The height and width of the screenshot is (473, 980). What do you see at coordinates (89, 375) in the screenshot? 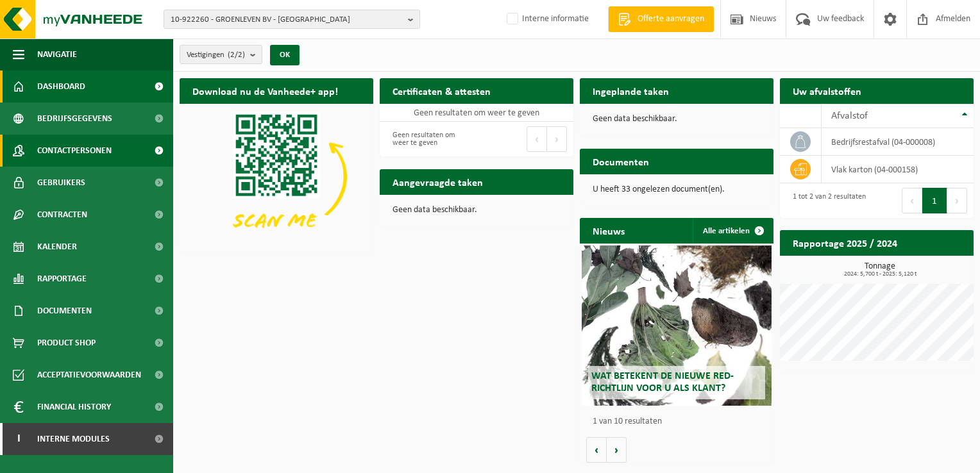
I see `span: Acceptatievoorwaarden` at bounding box center [89, 375].